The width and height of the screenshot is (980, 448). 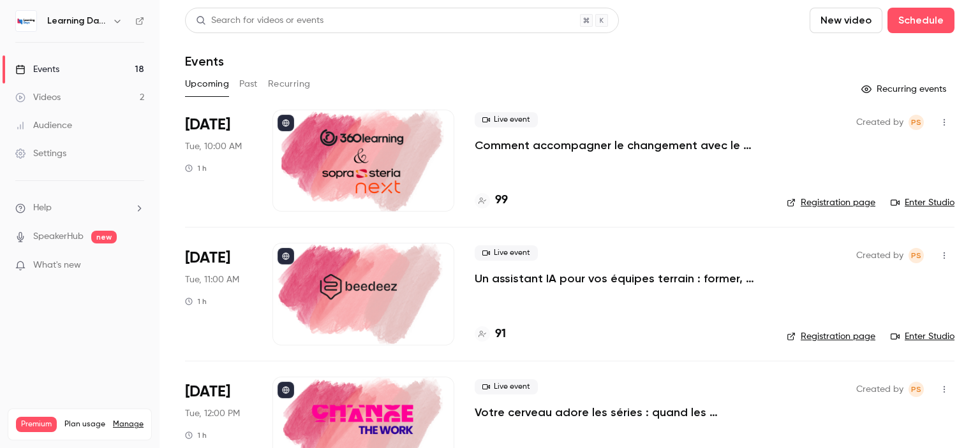 What do you see at coordinates (620, 278) in the screenshot?
I see `a: Un assistant IA pour vos équipes terrain : former, accompagner et transformer l’expérience apprenant` at bounding box center [620, 278].